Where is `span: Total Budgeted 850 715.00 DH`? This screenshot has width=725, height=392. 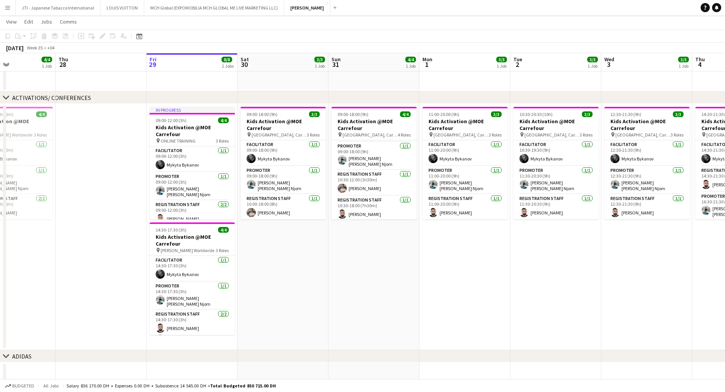 span: Total Budgeted 850 715.00 DH is located at coordinates (243, 386).